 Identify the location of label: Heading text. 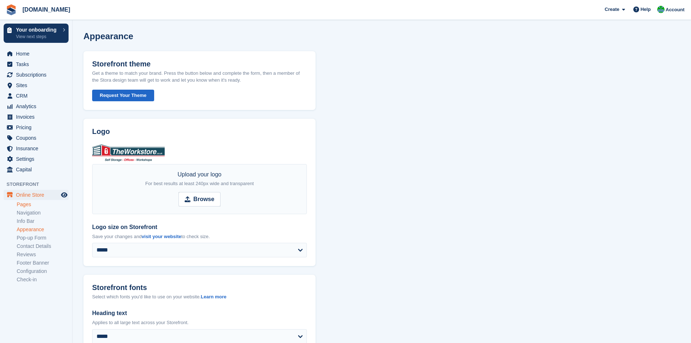
(200, 313).